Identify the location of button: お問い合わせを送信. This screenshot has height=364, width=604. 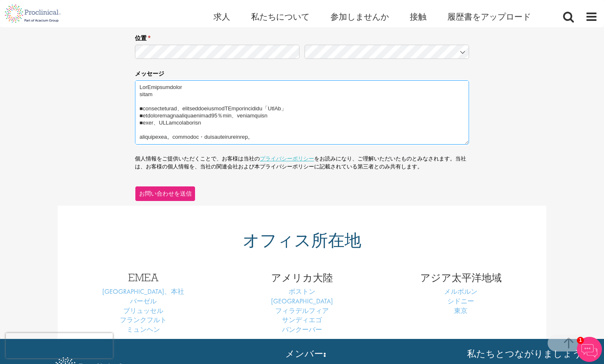
(165, 194).